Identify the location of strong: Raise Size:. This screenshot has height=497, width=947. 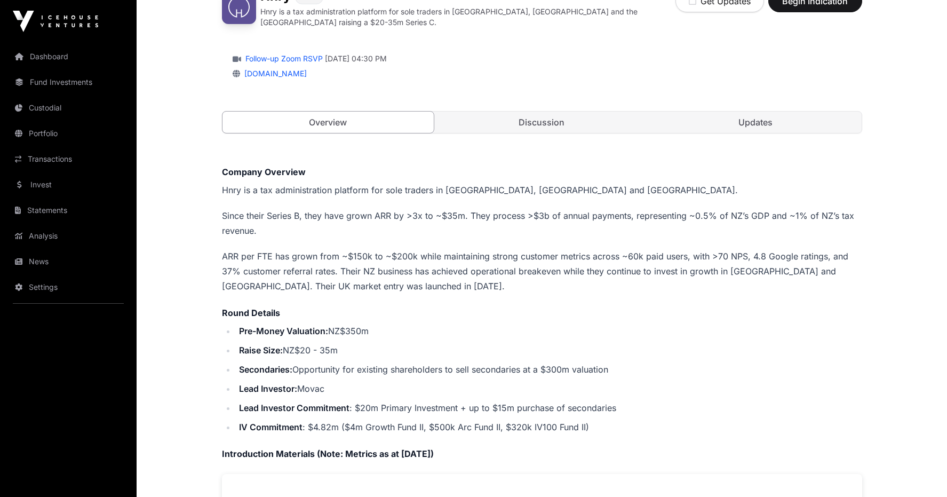
(261, 350).